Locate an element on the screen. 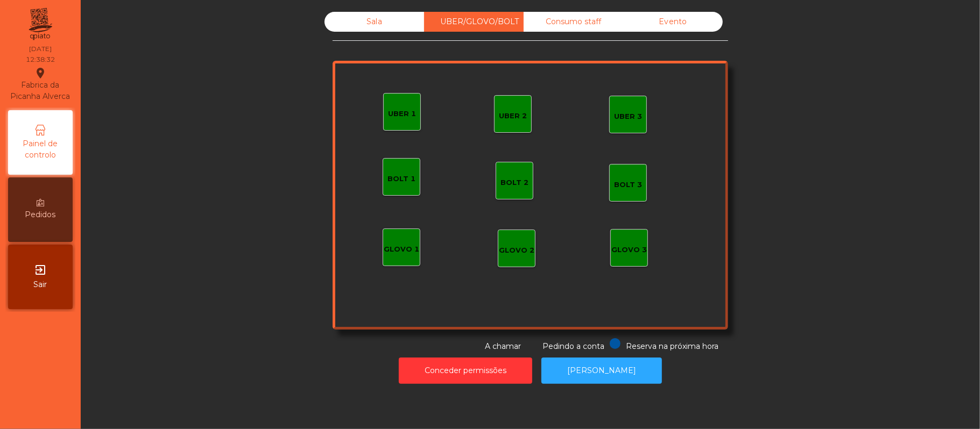  span: Sair is located at coordinates (40, 285).